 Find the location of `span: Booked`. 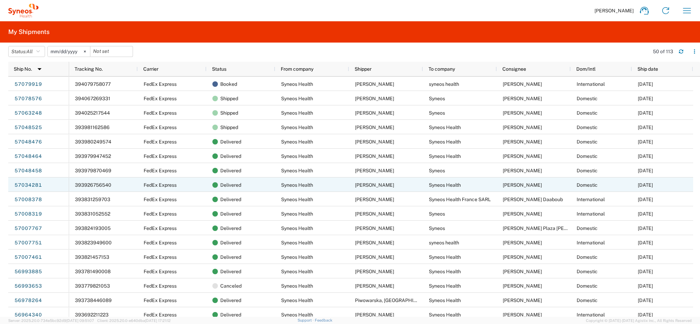

span: Booked is located at coordinates (228, 84).